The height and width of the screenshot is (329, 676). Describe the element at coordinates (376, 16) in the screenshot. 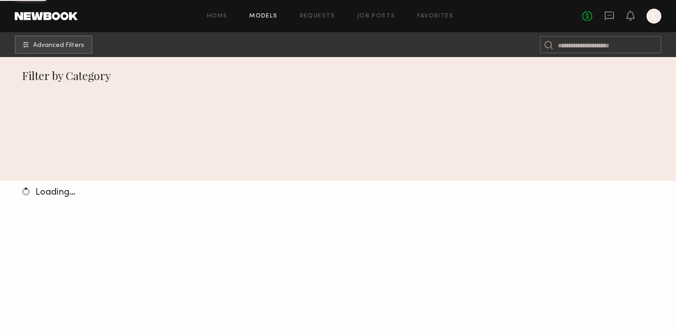

I see `a: Job Posts` at that location.